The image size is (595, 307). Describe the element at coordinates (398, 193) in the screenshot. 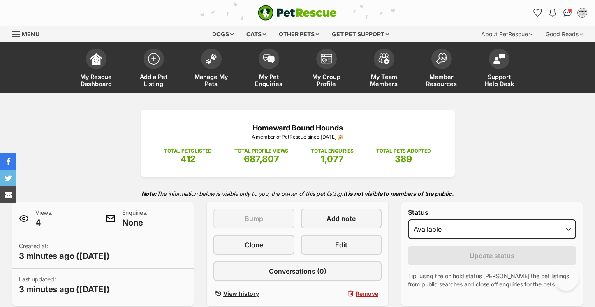

I see `strong: It is not visible to members of the public.` at that location.